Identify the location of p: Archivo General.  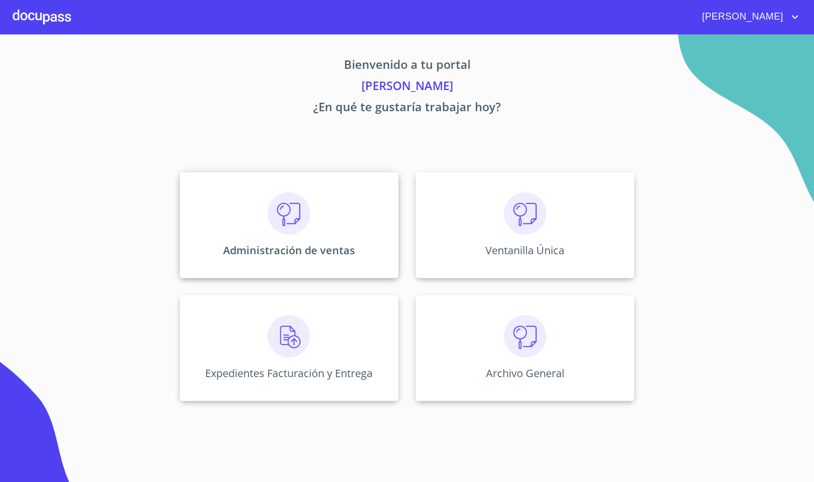
(525, 373).